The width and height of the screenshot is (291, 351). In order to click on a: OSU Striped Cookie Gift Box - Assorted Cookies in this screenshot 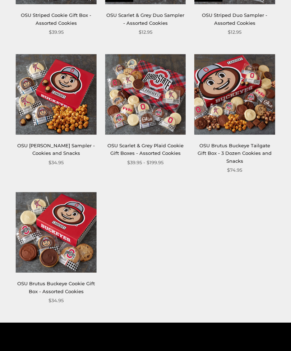, I will do `click(56, 19)`.